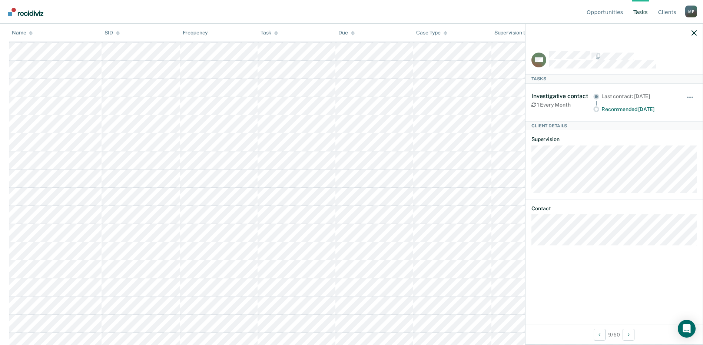 This screenshot has width=703, height=345. What do you see at coordinates (687, 329) in the screenshot?
I see `div: Open Intercom Messenger` at bounding box center [687, 329].